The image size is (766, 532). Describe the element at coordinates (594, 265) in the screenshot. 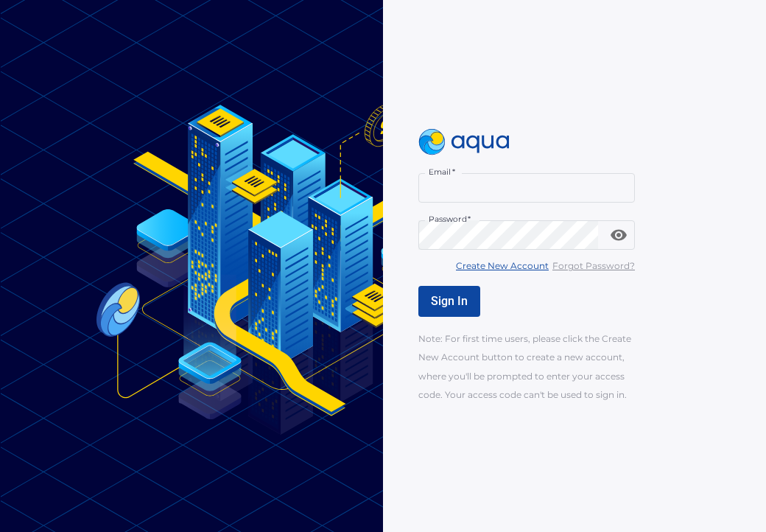

I see `u: Forgot Password?` at that location.